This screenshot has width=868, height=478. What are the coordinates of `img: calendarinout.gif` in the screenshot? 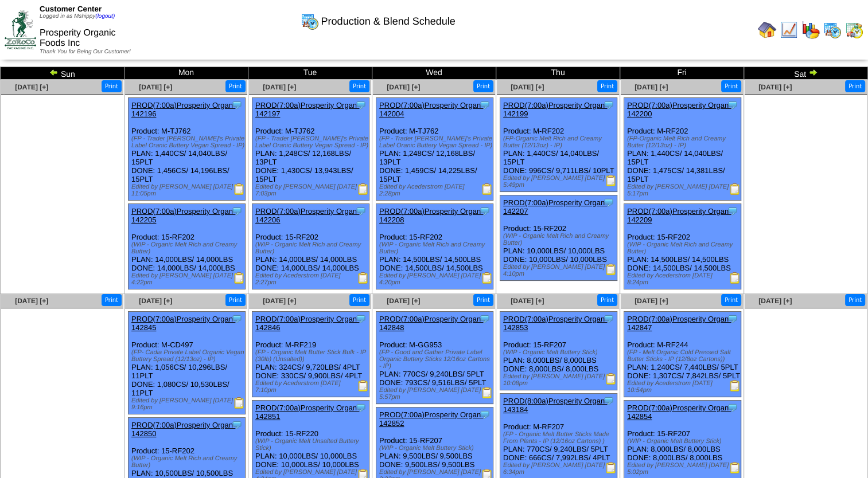 It's located at (854, 30).